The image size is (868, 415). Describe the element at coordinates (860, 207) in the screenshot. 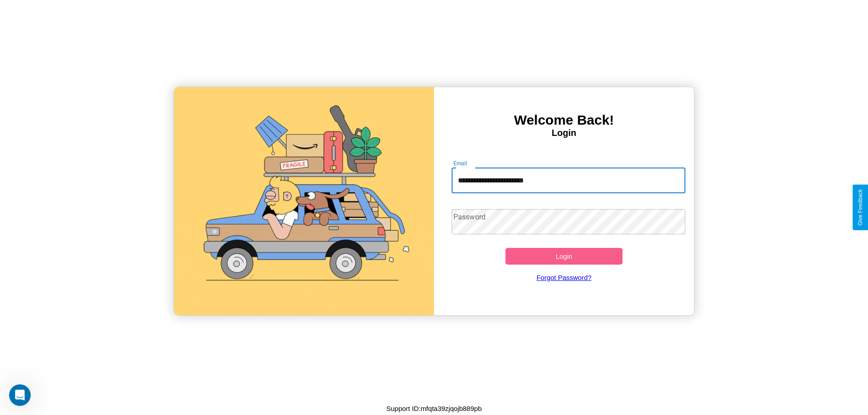

I see `div: Give Feedback` at that location.